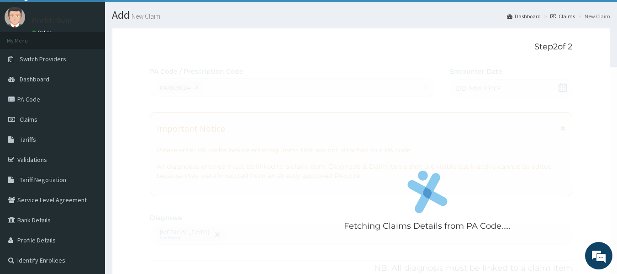  Describe the element at coordinates (90, 126) in the screenshot. I see `span: We're online!` at that location.